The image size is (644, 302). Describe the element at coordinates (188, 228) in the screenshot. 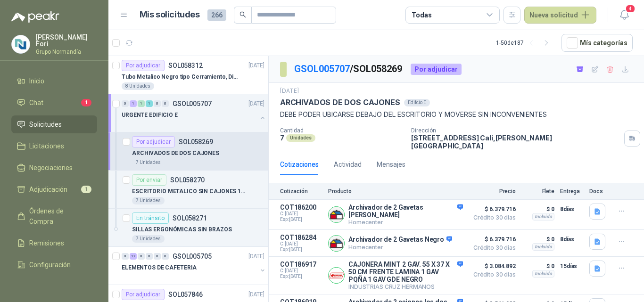

I see `a: En tránsitoSOL058271SILLAS ERGONÓMICAS SIN BRAZOS7 Unidades` at that location.